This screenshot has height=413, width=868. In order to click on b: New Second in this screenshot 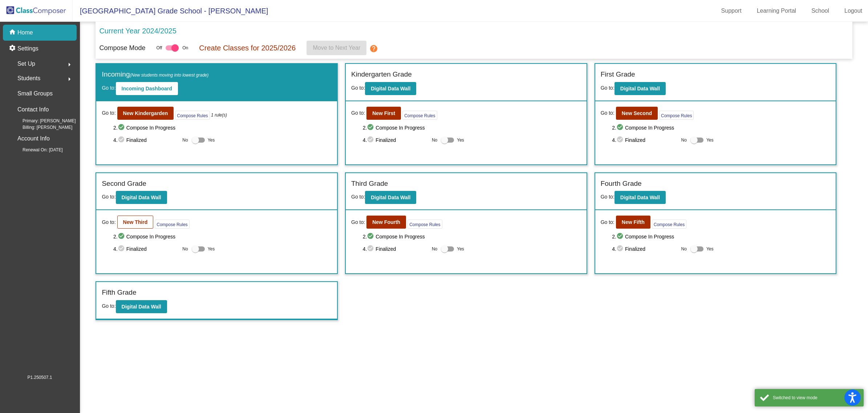, I will do `click(636, 114)`.